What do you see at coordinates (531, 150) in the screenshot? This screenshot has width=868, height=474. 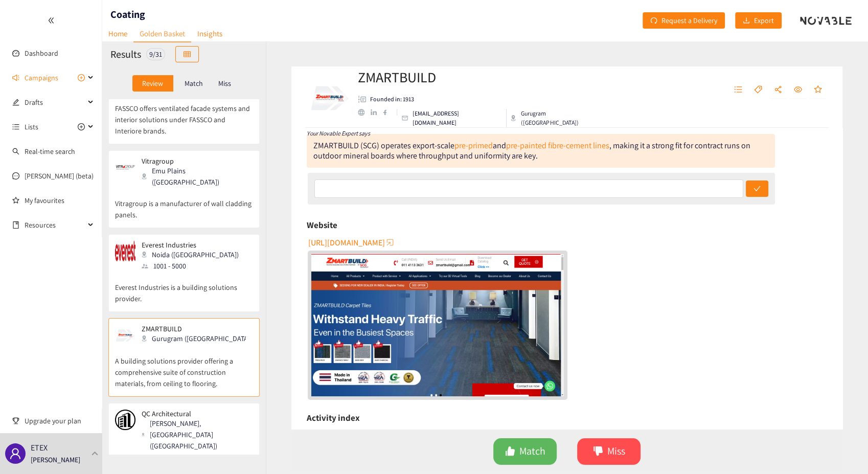 I see `div: ZMARTBUILD (SCG) operates export-scale and , making it a strong fit for contract runs on outdoor ...` at bounding box center [531, 150].